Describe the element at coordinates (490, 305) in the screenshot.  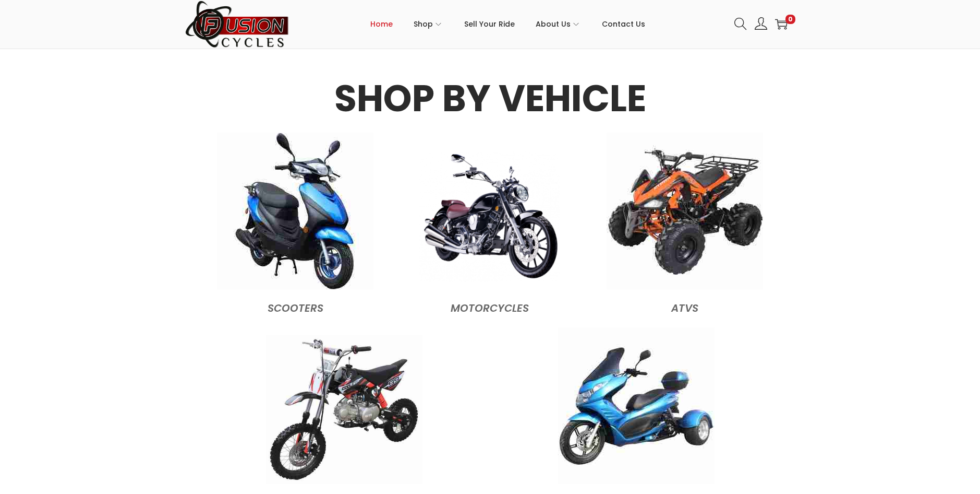
I see `figcaption: MOTORCYCLES` at that location.